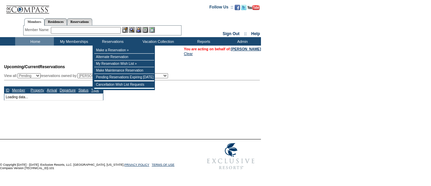  Describe the element at coordinates (254, 7) in the screenshot. I see `img: Subscribe to our YouTube Channel` at that location.